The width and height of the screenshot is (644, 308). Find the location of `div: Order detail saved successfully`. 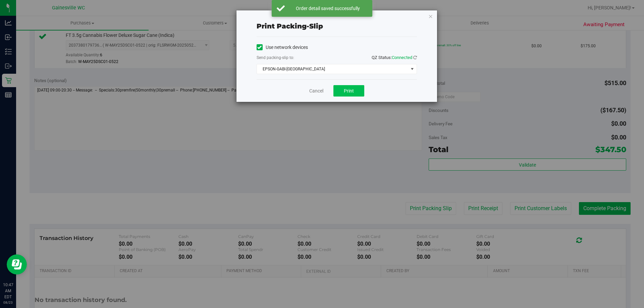

div: Order detail saved successfully is located at coordinates (328, 9).